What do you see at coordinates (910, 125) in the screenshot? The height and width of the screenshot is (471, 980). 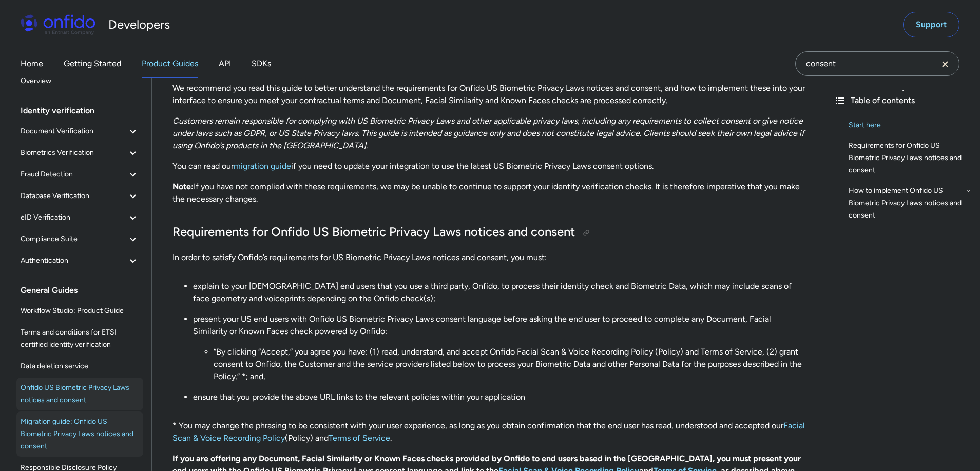 I see `div: Start here` at bounding box center [910, 125].